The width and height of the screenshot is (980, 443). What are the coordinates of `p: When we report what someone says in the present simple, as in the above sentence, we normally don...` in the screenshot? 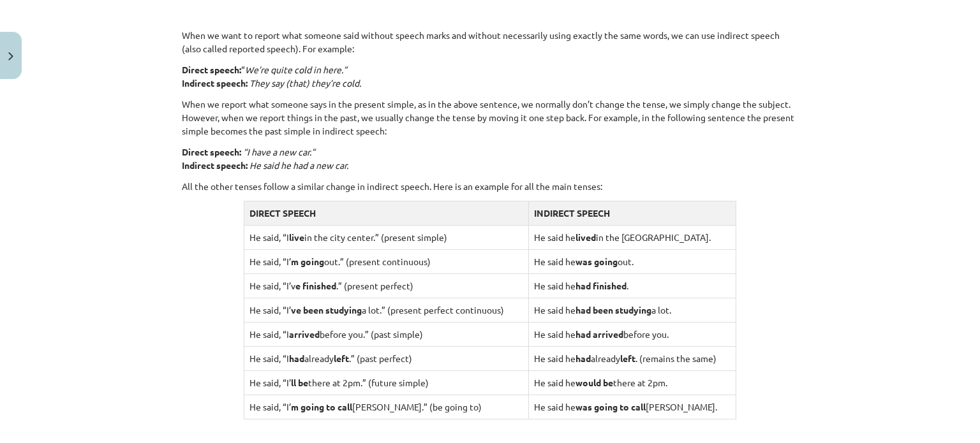 It's located at (490, 117).